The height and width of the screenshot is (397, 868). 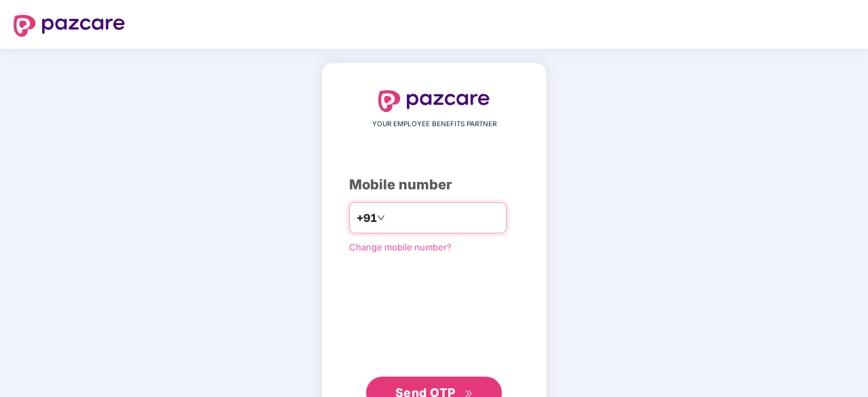 What do you see at coordinates (434, 124) in the screenshot?
I see `span: YOUR EMPLOYEE BENEFITS PARTNER` at bounding box center [434, 124].